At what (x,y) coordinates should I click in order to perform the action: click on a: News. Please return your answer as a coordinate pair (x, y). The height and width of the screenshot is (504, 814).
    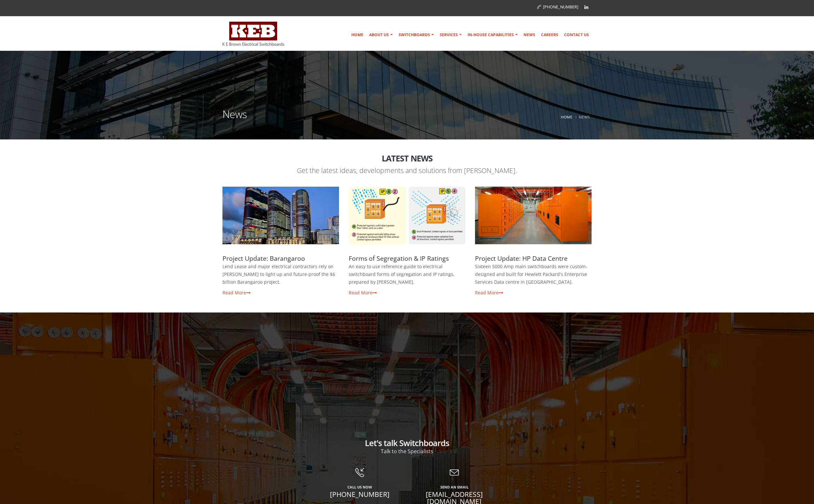
    Looking at the image, I should click on (529, 35).